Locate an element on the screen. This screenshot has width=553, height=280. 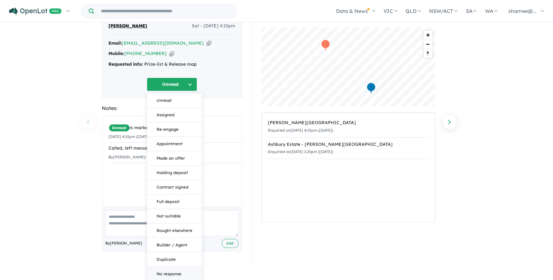
button: Assigned is located at coordinates (175, 115).